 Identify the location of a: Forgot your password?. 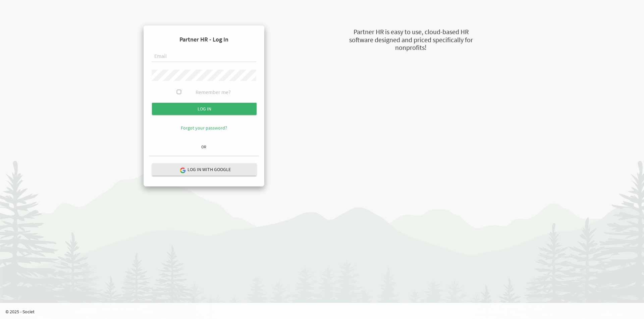
(204, 128).